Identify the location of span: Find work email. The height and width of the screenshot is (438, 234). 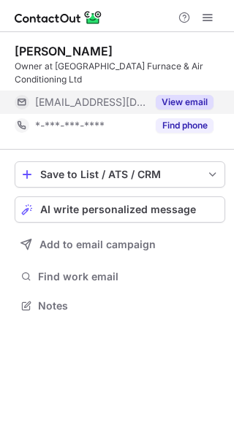
(128, 277).